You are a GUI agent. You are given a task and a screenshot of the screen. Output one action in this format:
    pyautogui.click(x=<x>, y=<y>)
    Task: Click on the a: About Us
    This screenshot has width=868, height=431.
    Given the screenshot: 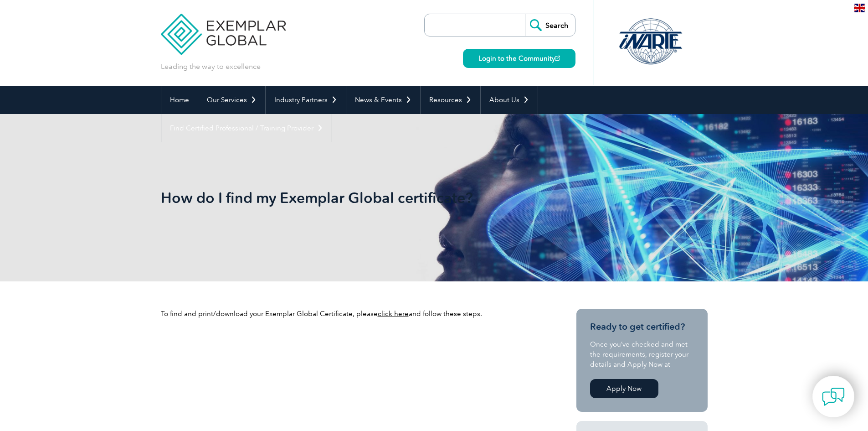 What is the action you would take?
    pyautogui.click(x=509, y=100)
    